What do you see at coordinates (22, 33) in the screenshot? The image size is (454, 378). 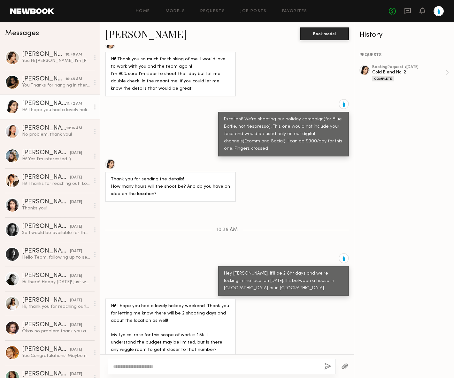 I see `span: Messages` at bounding box center [22, 33].